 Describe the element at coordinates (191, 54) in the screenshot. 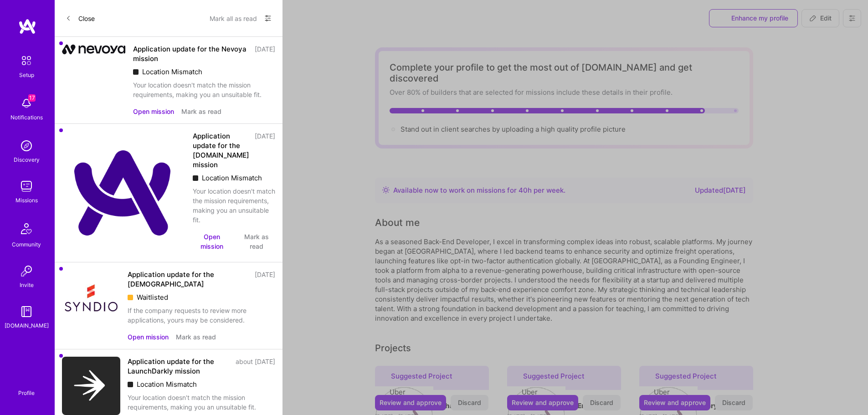

I see `div: Application update for the Nevoya mission` at that location.